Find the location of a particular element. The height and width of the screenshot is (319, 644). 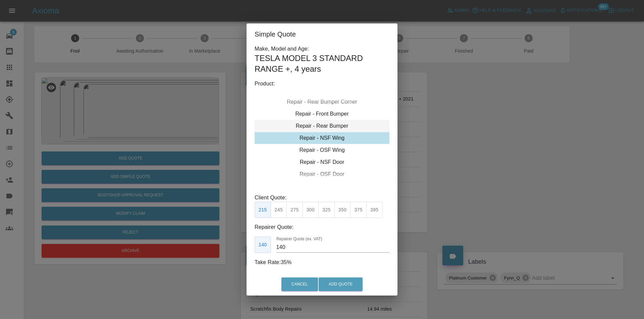

div: Repair - NSF Wing is located at coordinates (322, 138).